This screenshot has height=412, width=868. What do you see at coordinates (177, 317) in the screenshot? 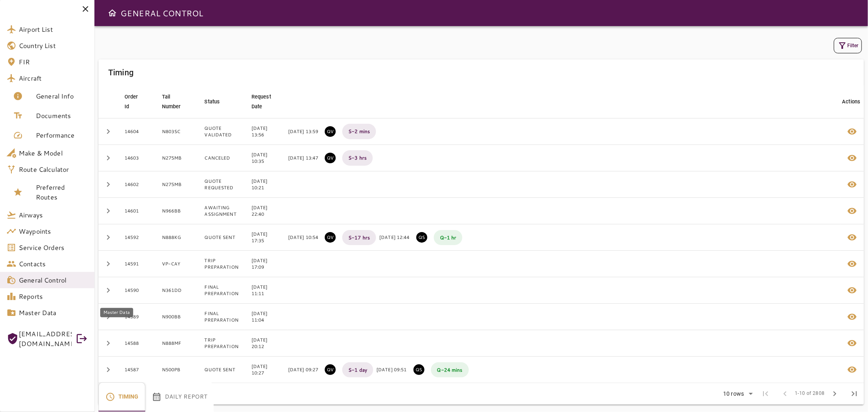
I see `td: N900BB` at bounding box center [177, 317].